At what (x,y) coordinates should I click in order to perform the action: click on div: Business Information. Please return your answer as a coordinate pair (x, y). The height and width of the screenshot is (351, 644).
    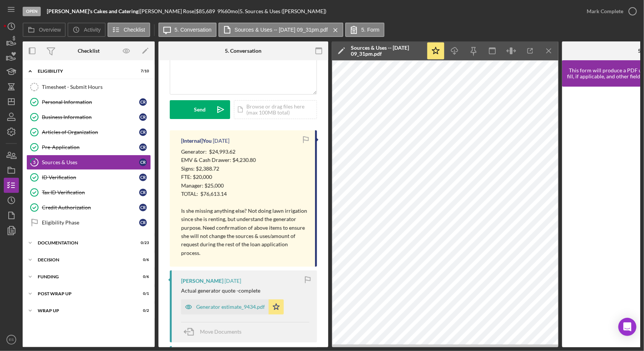
    Looking at the image, I should click on (90, 117).